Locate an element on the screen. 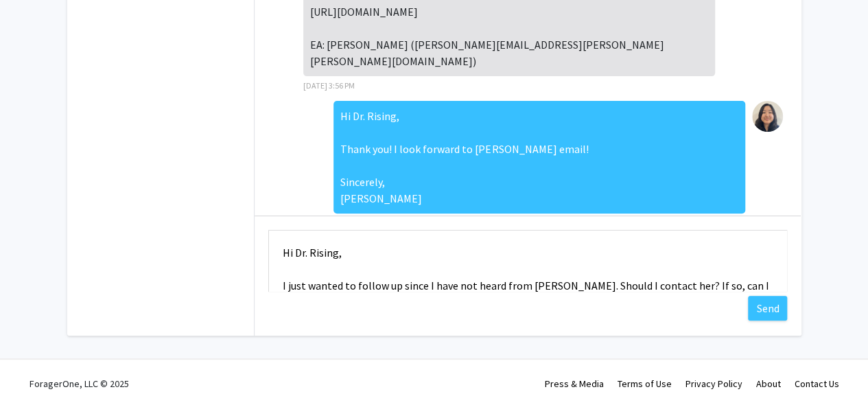  a: About is located at coordinates (768, 384).